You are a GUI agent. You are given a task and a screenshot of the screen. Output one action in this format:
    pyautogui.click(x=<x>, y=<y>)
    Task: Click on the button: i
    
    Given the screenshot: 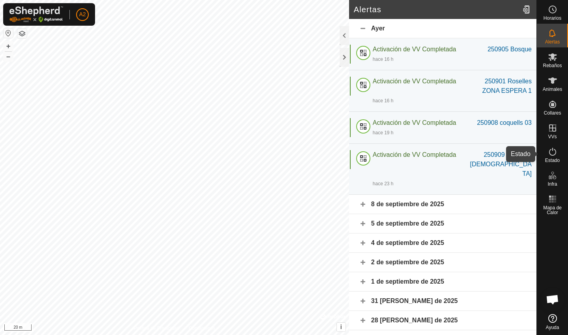 What is the action you would take?
    pyautogui.click(x=341, y=327)
    